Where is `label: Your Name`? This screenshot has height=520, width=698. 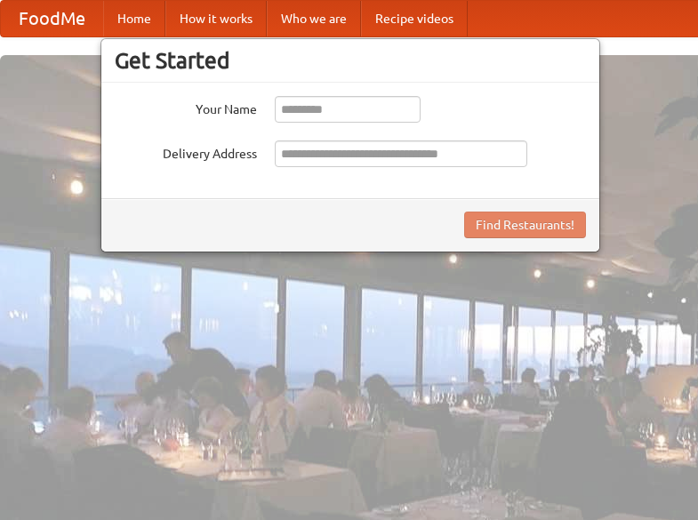 label: Your Name is located at coordinates (186, 107).